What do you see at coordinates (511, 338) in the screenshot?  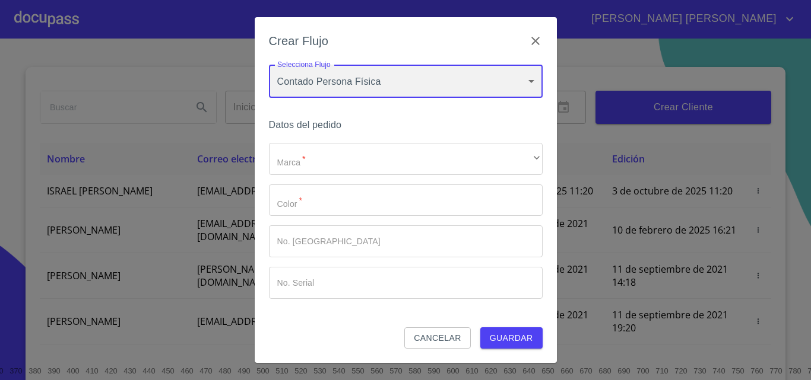 I see `span: Guardar` at bounding box center [511, 338].